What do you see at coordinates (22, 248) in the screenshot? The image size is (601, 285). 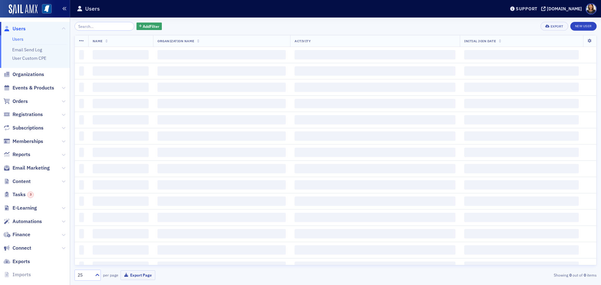 I see `span: Connect` at bounding box center [22, 248].